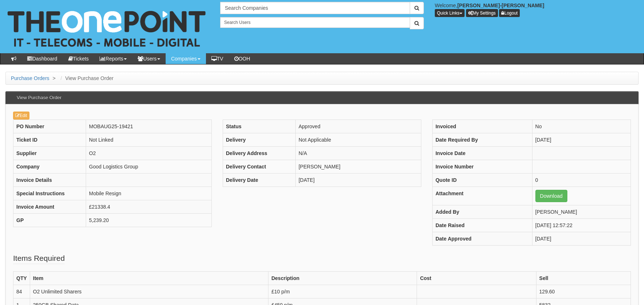 Image resolution: width=644 pixels, height=305 pixels. What do you see at coordinates (477, 279) in the screenshot?
I see `th: Cost` at bounding box center [477, 279].